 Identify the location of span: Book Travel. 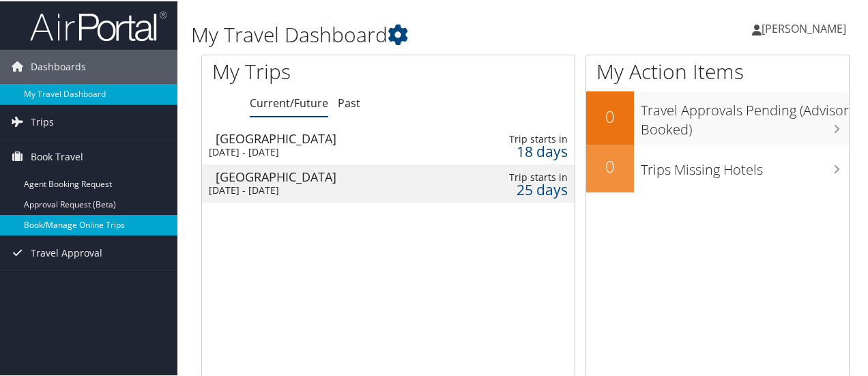
(57, 155).